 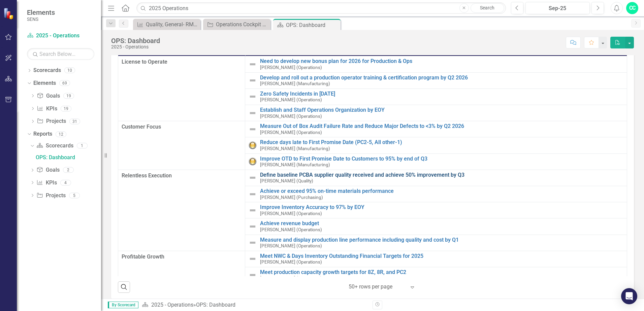 I want to click on div: 69, so click(x=65, y=83).